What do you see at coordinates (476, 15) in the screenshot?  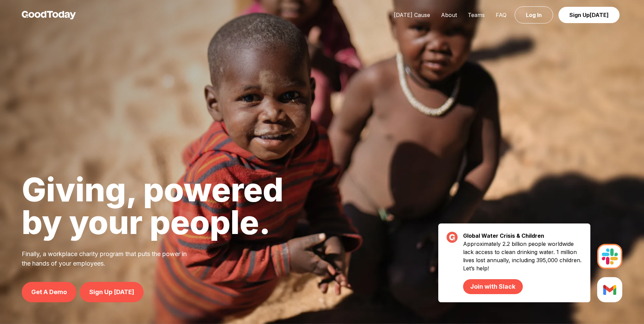 I see `a: Teams` at bounding box center [476, 15].